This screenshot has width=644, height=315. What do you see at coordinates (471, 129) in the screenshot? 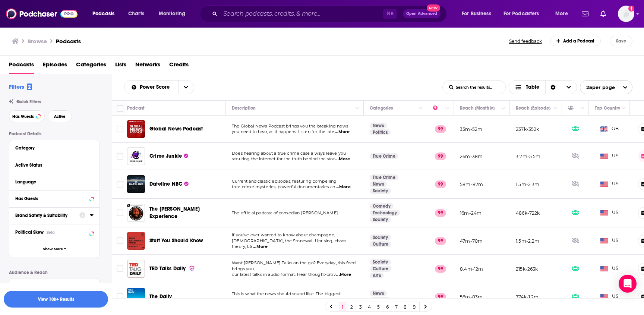
I see `p: 35m-52m` at bounding box center [471, 129].